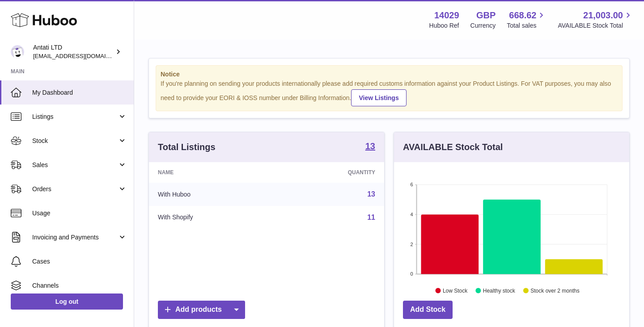 This screenshot has height=327, width=644. I want to click on span: Usage, so click(79, 213).